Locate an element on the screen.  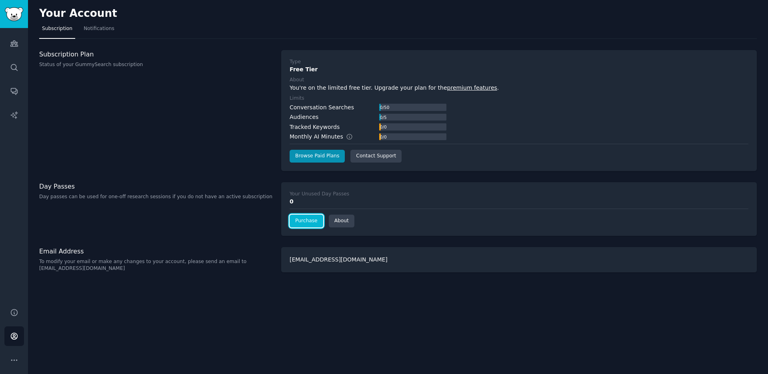
div: Audiences is located at coordinates (304, 117).